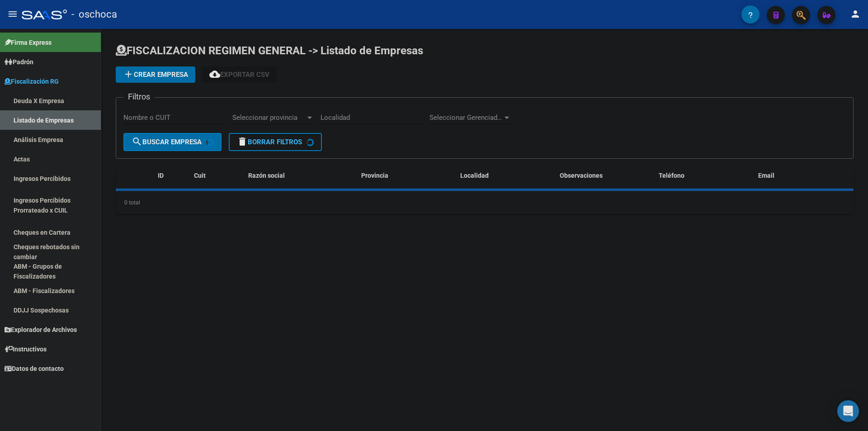  Describe the element at coordinates (139, 97) in the screenshot. I see `h3: Filtros` at that location.